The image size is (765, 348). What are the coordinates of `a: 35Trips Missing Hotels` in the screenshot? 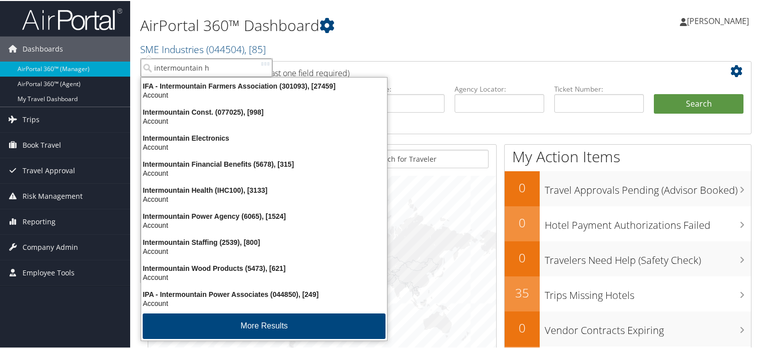 It's located at (628, 293).